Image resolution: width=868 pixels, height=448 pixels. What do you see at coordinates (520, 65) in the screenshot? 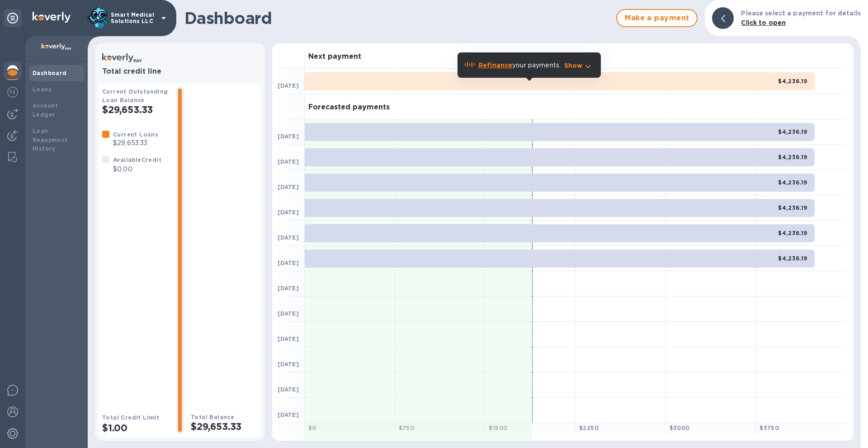
I see `p: your payments.` at bounding box center [520, 65].